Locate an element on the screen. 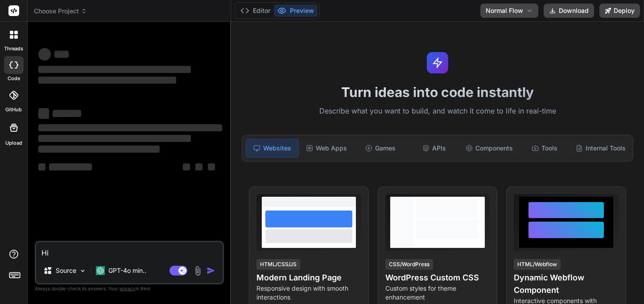  p: Source is located at coordinates (66, 271).